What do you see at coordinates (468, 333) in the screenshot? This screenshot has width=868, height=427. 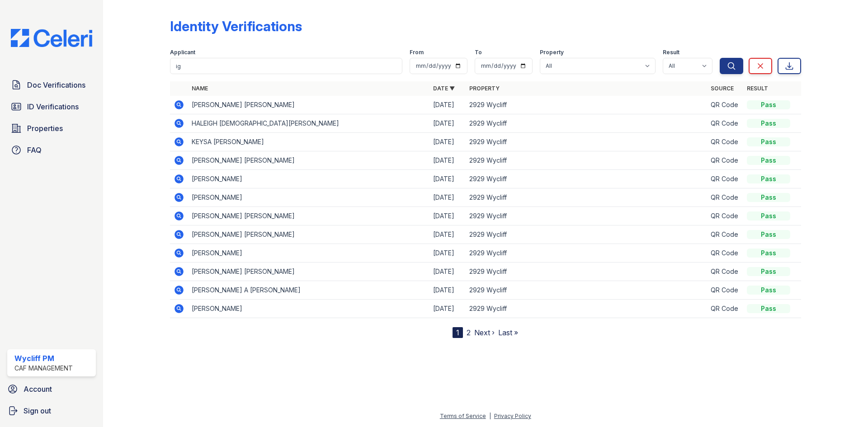 I see `a: 2` at bounding box center [468, 333].